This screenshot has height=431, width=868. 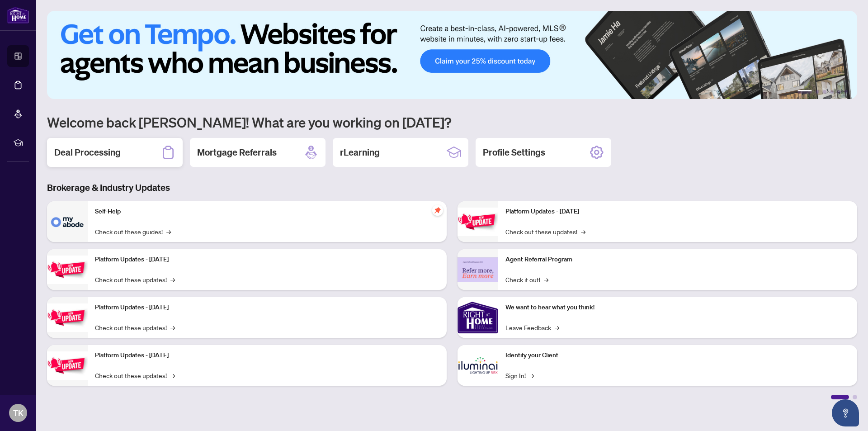 What do you see at coordinates (67, 270) in the screenshot?
I see `img: Platform Updates - September 16, 2025` at bounding box center [67, 270].